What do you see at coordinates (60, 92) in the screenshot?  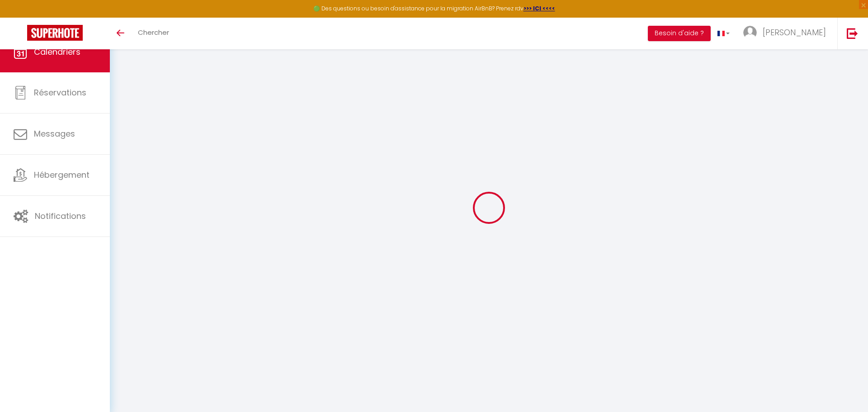 I see `span: Réservations` at bounding box center [60, 92].